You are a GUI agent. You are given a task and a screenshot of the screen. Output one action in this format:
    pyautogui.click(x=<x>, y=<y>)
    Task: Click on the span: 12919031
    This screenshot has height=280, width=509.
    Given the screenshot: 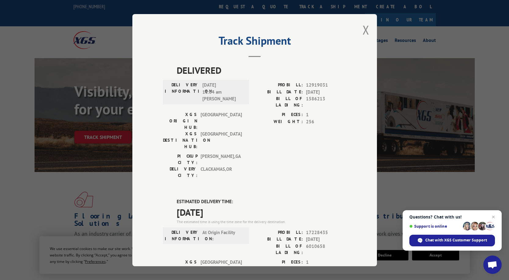 What is the action you would take?
    pyautogui.click(x=326, y=85)
    